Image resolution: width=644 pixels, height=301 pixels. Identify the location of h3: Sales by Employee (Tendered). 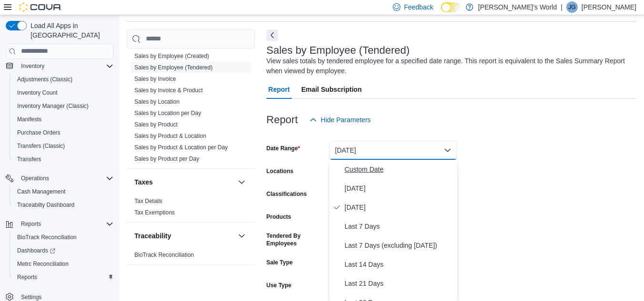
(338, 51).